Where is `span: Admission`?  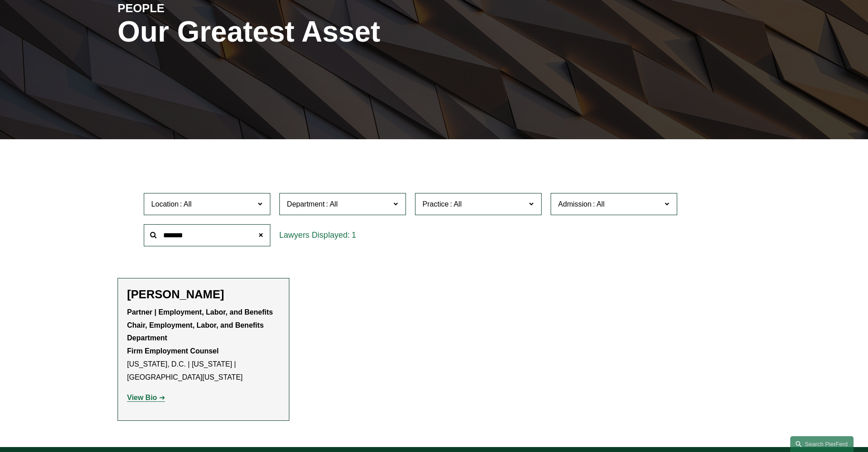
span: Admission is located at coordinates (575, 204).